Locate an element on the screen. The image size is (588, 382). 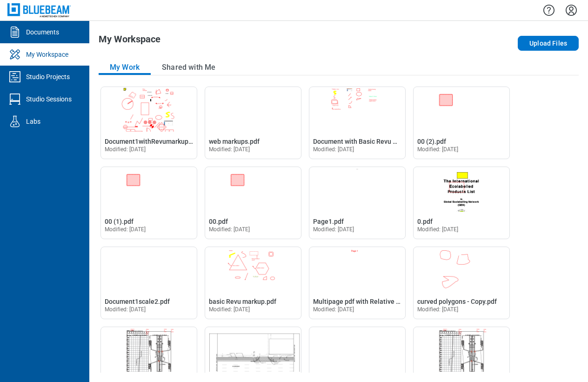
img: Document1scale2.pdf is located at coordinates (149, 270).